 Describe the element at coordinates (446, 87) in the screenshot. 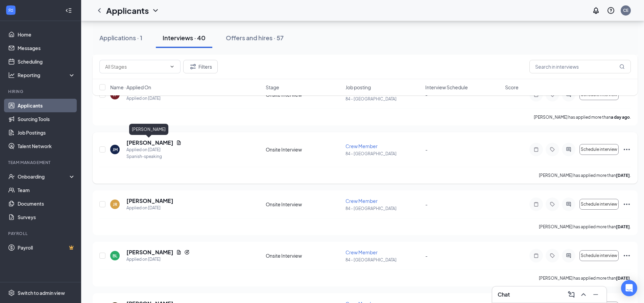

I see `span: Interview Schedule` at that location.